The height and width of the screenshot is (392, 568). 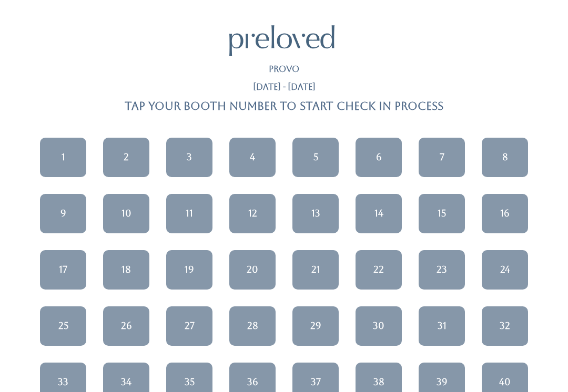 What do you see at coordinates (126, 213) in the screenshot?
I see `div: 10` at bounding box center [126, 213].